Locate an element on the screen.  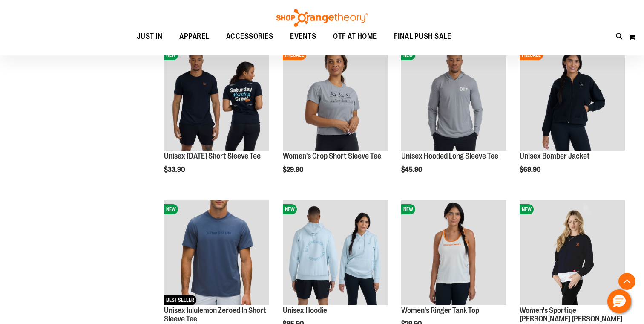
a: Unisex lululemon Zeroed In Short Sleeve Tee is located at coordinates (215, 315).